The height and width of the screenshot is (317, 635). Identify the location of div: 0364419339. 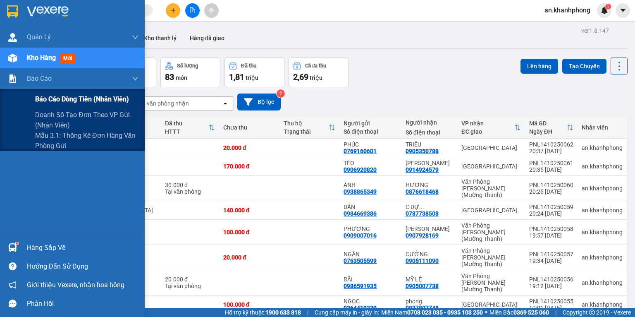
(360, 308).